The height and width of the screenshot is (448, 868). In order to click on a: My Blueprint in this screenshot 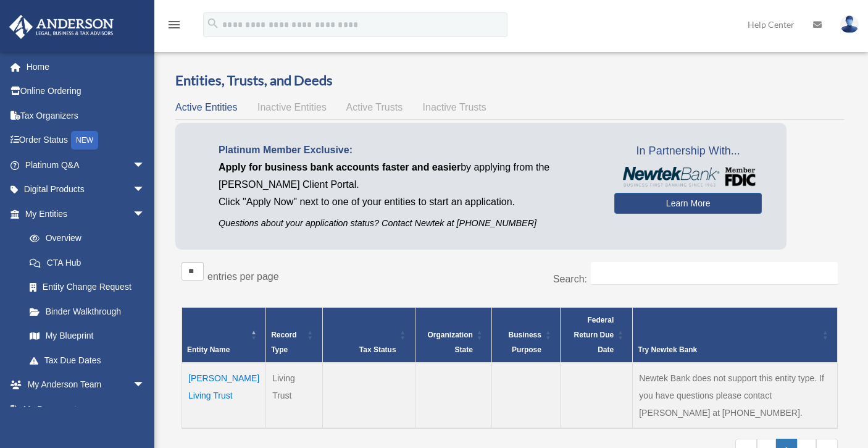, I will do `click(87, 336)`.